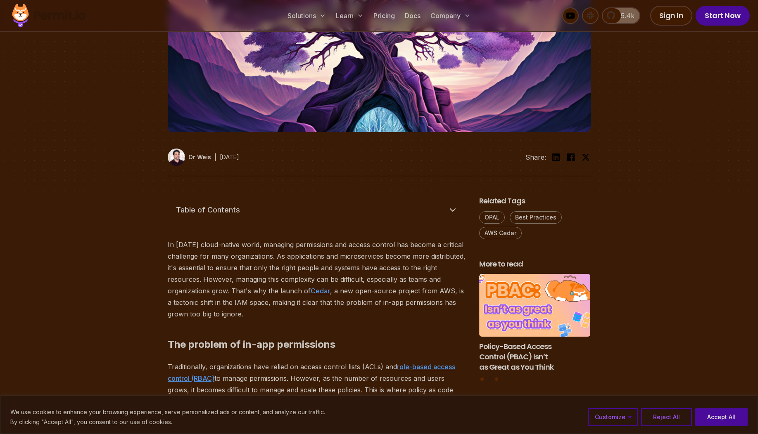 The width and height of the screenshot is (758, 434). I want to click on h2: Related Tags, so click(535, 201).